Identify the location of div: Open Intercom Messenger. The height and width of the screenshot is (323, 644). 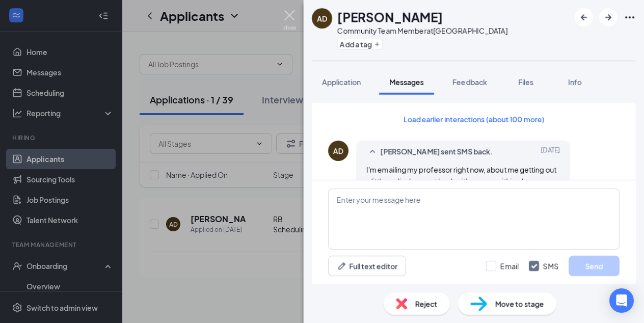
(621, 300).